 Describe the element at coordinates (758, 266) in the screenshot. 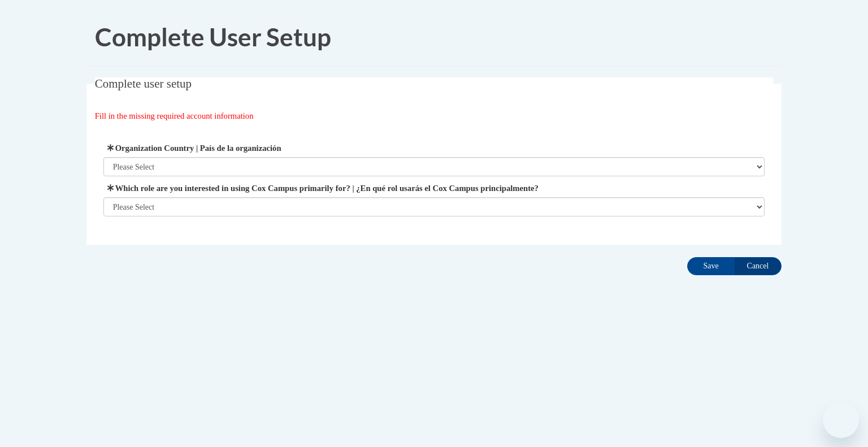

I see `input: Cancel` at that location.